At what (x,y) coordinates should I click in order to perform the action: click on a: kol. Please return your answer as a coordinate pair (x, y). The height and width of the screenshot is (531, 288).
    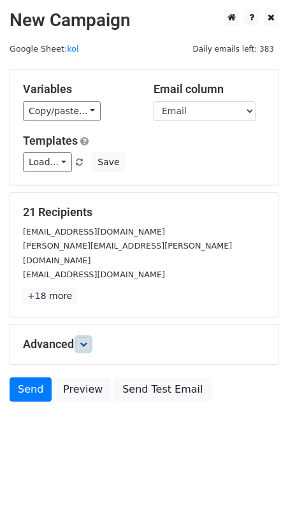
    Looking at the image, I should click on (73, 48).